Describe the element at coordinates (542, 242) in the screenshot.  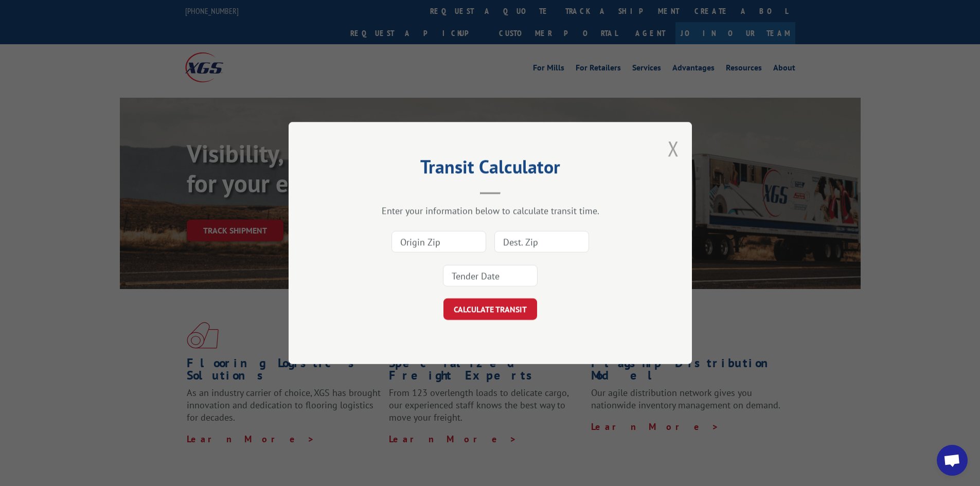
I see `input: Dest. Zip` at that location.